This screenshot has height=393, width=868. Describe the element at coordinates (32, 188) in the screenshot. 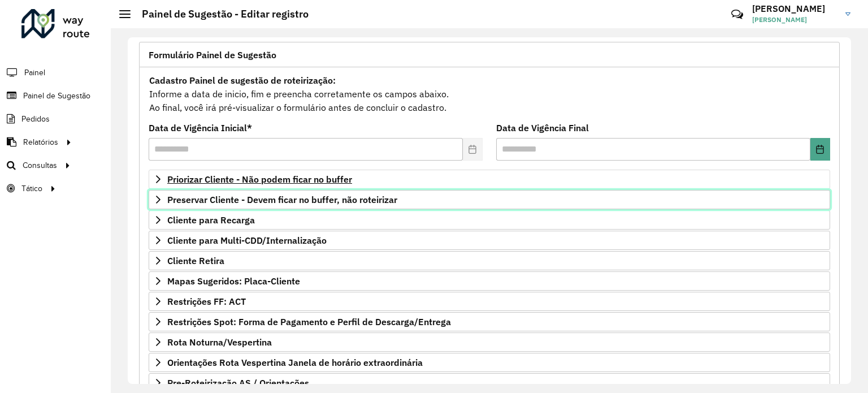

I see `span: Tático` at that location.